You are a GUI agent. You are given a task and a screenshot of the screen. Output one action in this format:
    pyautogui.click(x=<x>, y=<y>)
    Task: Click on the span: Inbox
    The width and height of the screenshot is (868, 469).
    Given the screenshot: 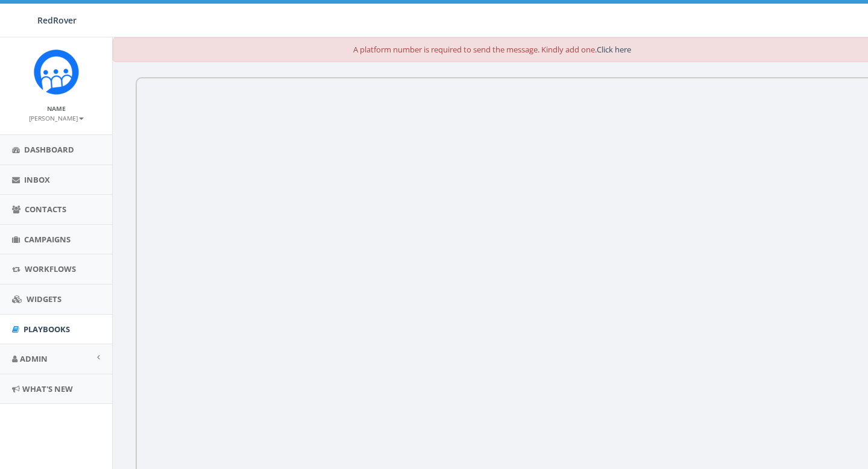 What is the action you would take?
    pyautogui.click(x=37, y=180)
    